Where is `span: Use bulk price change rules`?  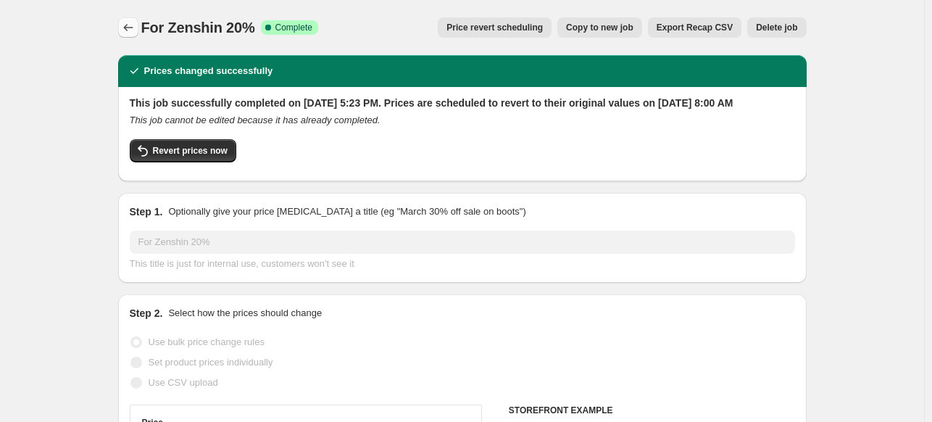 span: Use bulk price change rules is located at coordinates (207, 341).